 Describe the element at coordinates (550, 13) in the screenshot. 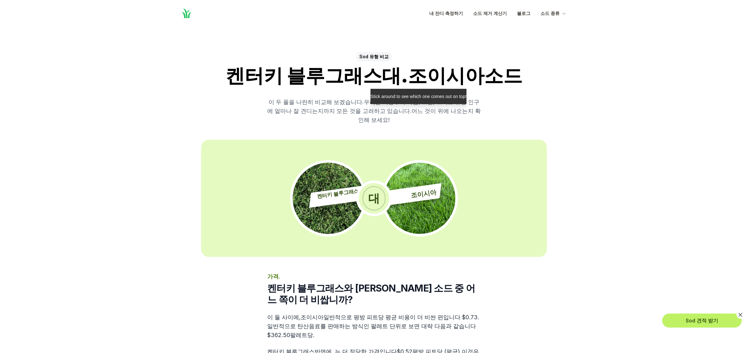

I see `font: 소드 종류` at that location.